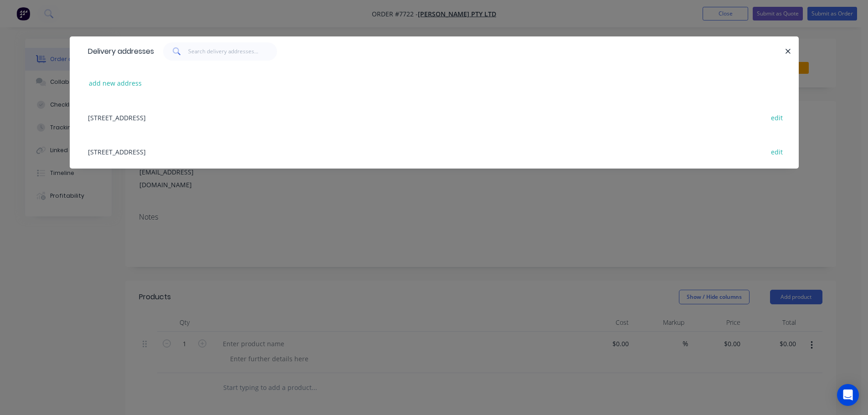 This screenshot has width=868, height=415. What do you see at coordinates (848, 395) in the screenshot?
I see `div: Open Intercom Messenger` at bounding box center [848, 395].